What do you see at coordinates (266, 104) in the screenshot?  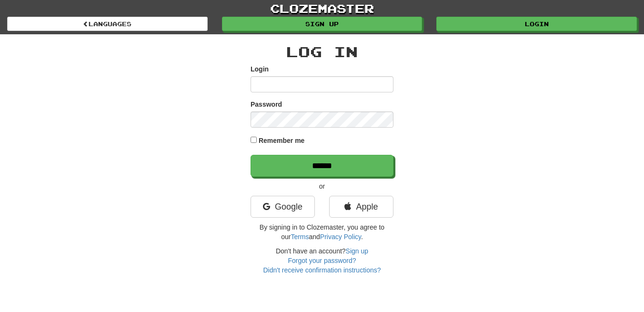 I see `label: Password` at bounding box center [266, 104].